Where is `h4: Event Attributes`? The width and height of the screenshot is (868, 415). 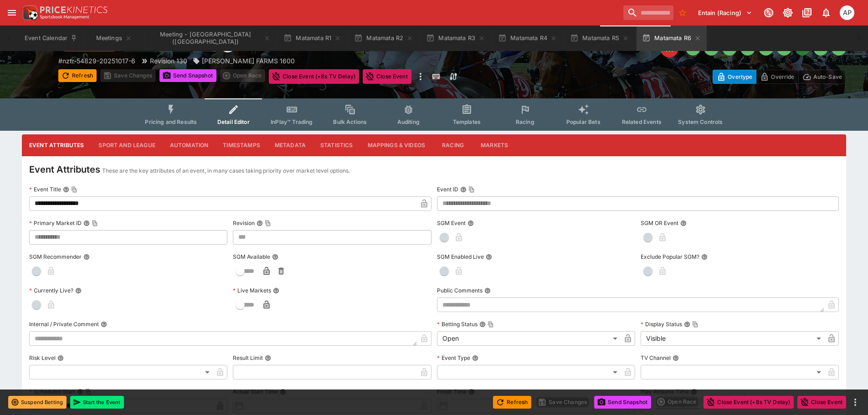
h4: Event Attributes is located at coordinates (65, 170).